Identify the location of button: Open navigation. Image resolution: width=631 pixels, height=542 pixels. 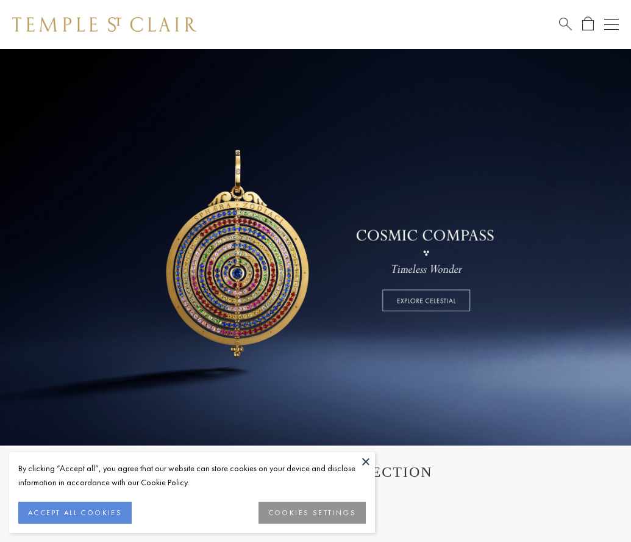
(612, 24).